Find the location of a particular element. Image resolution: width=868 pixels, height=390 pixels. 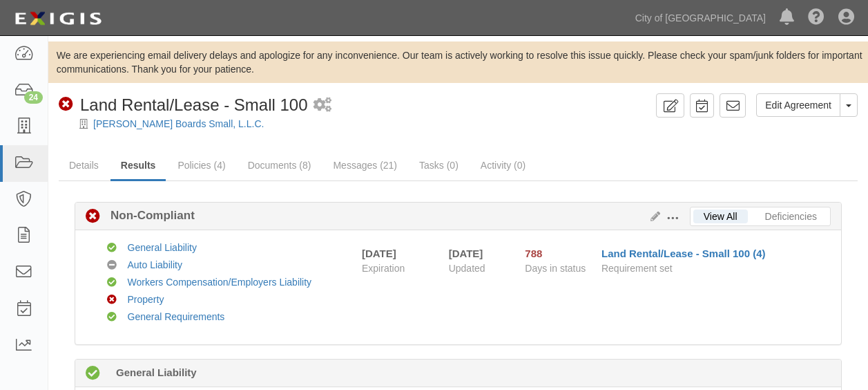

b: General Liability is located at coordinates (156, 371).